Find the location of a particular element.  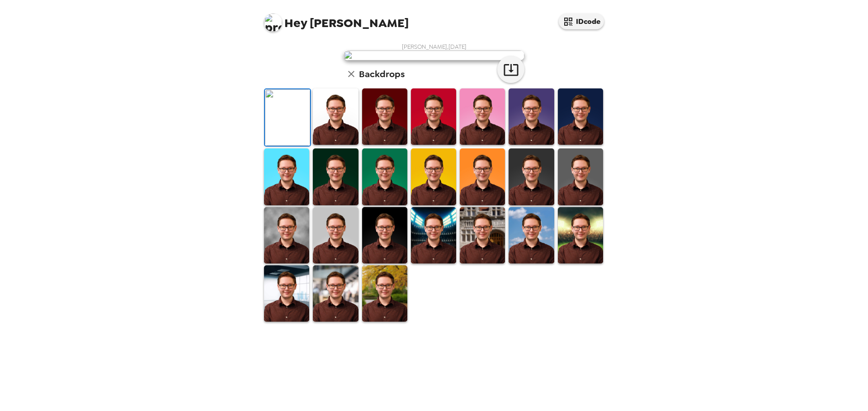

span: Hey is located at coordinates (296, 23).